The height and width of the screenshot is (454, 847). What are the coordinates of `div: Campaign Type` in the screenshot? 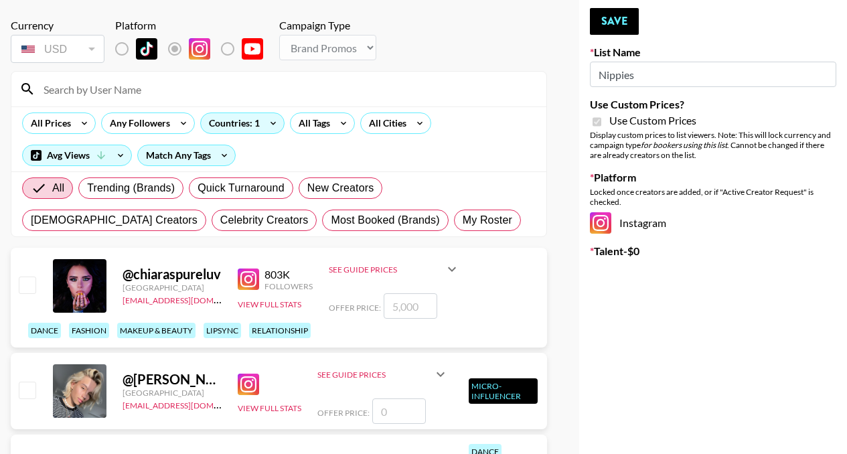 It's located at (327, 25).